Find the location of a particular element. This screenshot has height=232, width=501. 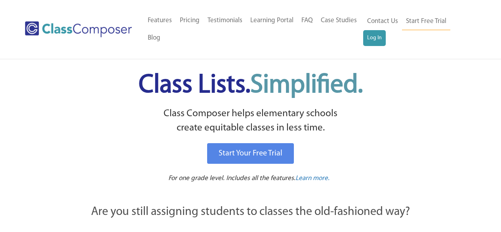

a: Learning Portal is located at coordinates (272, 21).